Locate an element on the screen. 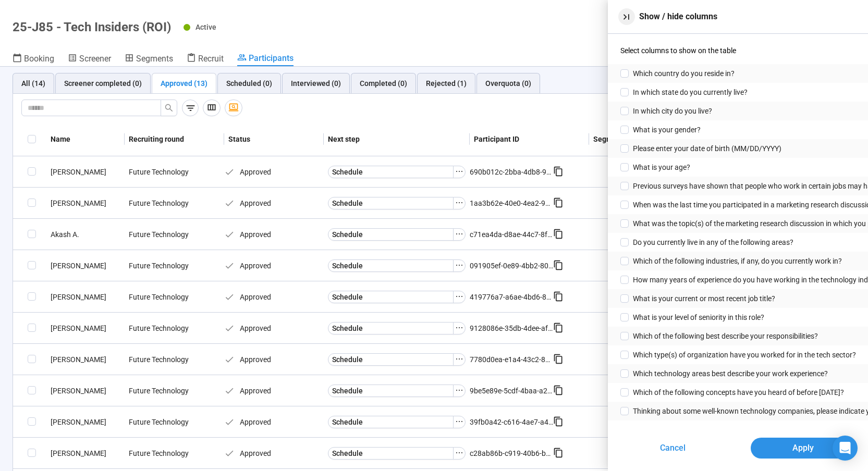  div: Scheduled (0) is located at coordinates (249, 84).